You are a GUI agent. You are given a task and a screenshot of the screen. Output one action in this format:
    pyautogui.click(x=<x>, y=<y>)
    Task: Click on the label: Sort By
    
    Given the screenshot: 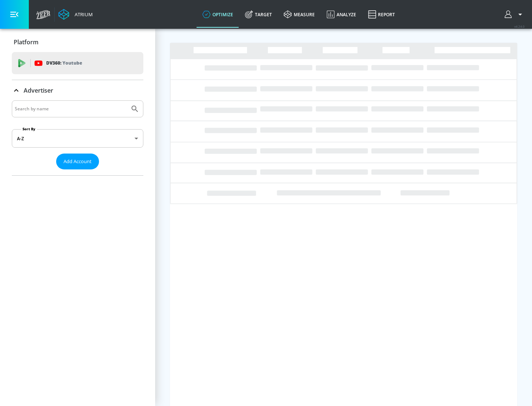 What is the action you would take?
    pyautogui.click(x=29, y=129)
    